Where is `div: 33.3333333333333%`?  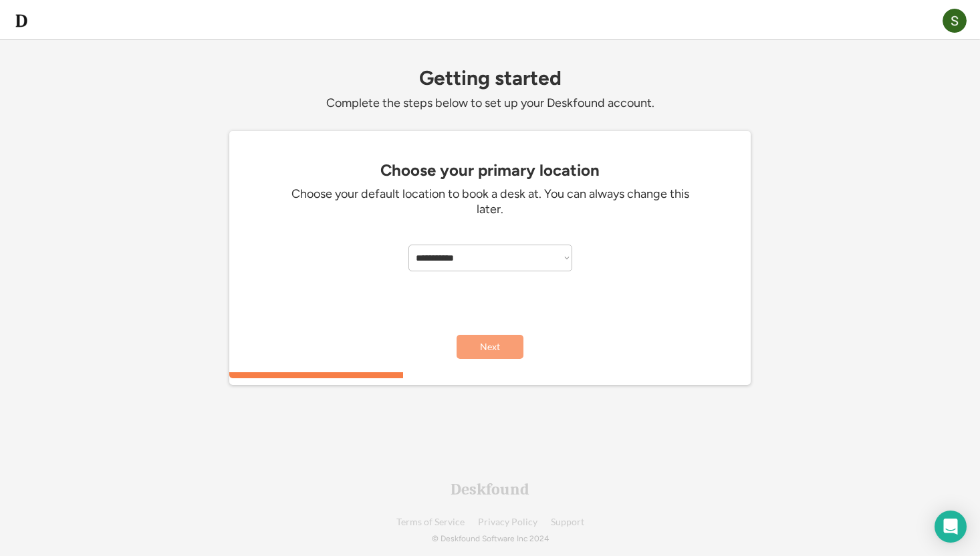 div: 33.3333333333333% is located at coordinates (492, 375).